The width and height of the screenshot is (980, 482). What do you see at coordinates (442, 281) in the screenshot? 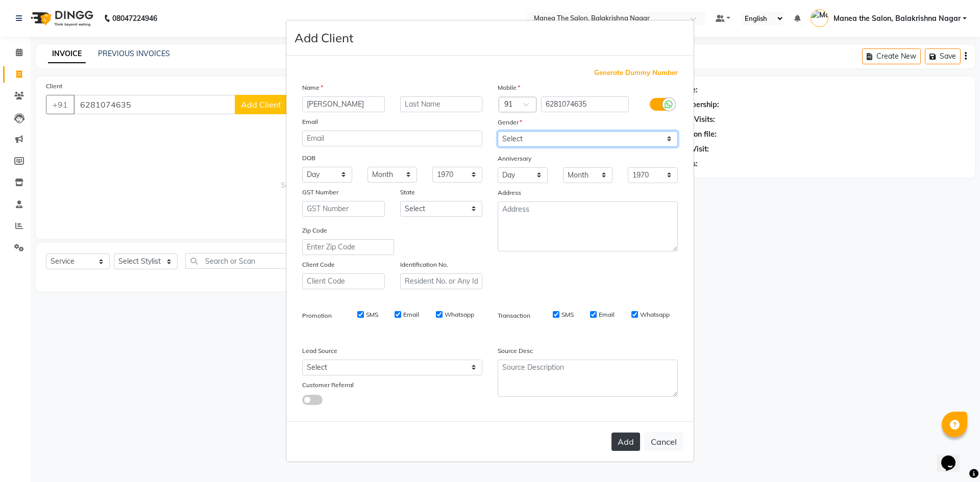
I see `input: Resident No. or Any Id` at bounding box center [442, 281].